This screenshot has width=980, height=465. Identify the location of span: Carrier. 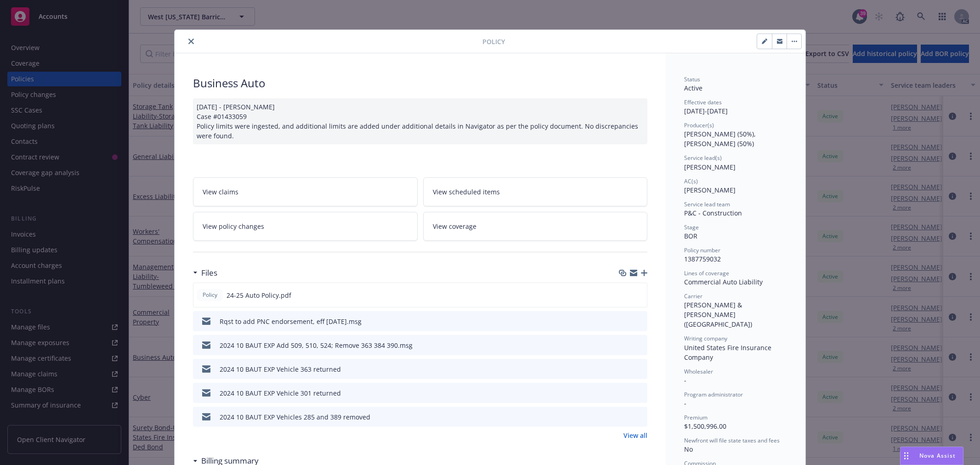
(693, 296).